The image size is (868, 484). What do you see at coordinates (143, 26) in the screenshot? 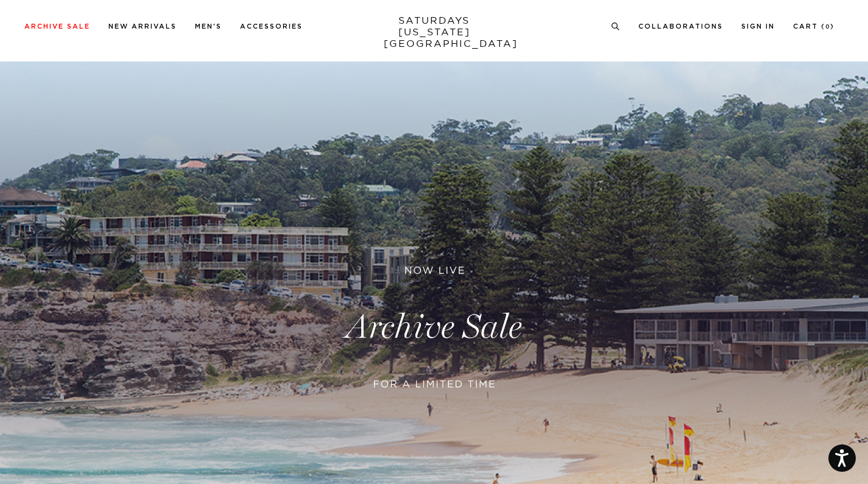
I see `a: New Arrivals` at bounding box center [143, 26].